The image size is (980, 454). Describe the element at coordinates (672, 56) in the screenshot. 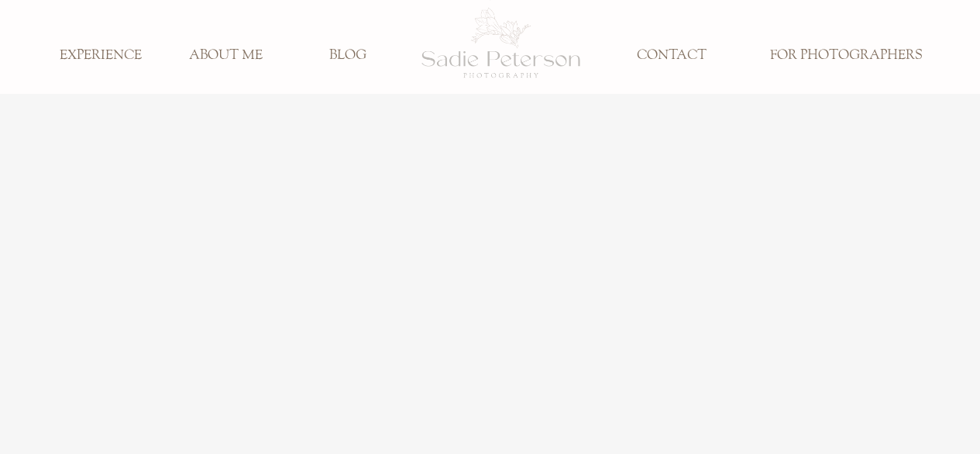

I see `h3: CONTACT` at that location.